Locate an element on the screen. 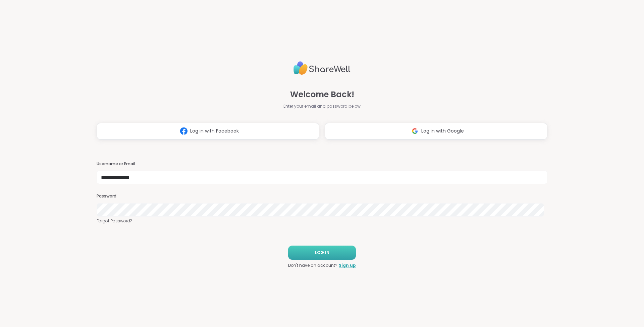 This screenshot has height=327, width=644. a: Sign up is located at coordinates (347, 265).